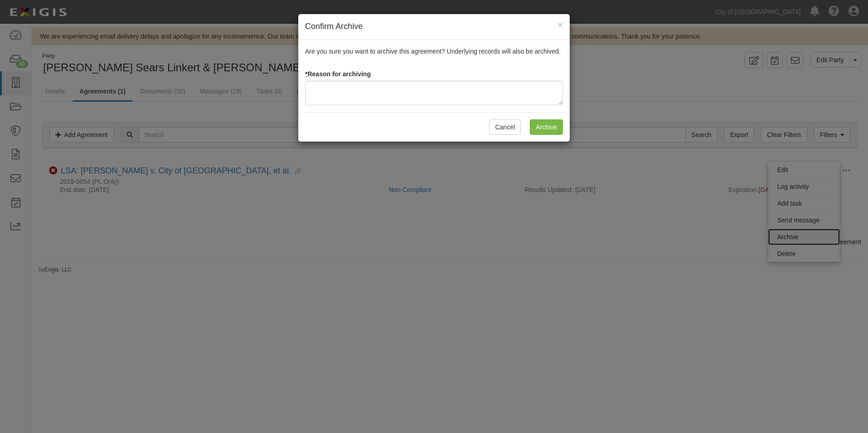  I want to click on h4: Confirm Archive, so click(434, 26).